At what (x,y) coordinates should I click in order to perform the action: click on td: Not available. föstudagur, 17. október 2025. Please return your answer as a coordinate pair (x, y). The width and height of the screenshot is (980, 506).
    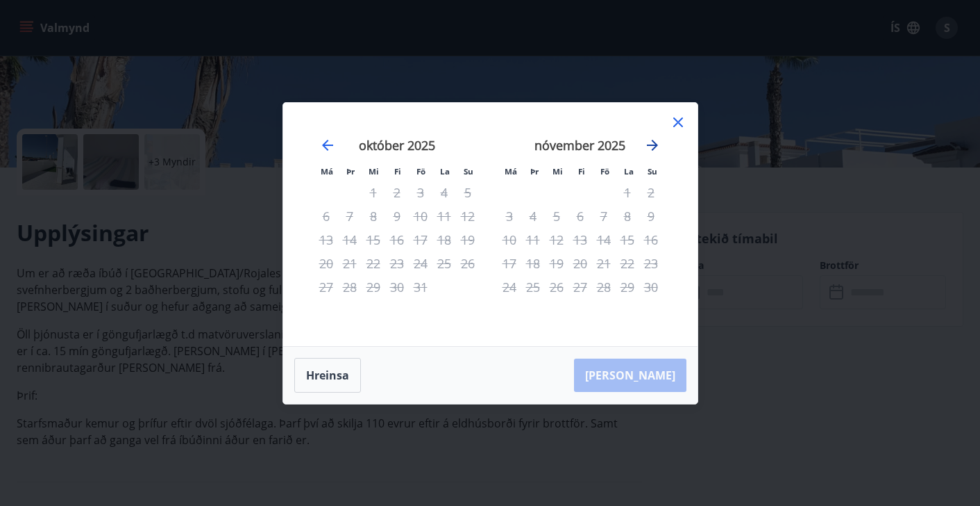
    Looking at the image, I should click on (420, 239).